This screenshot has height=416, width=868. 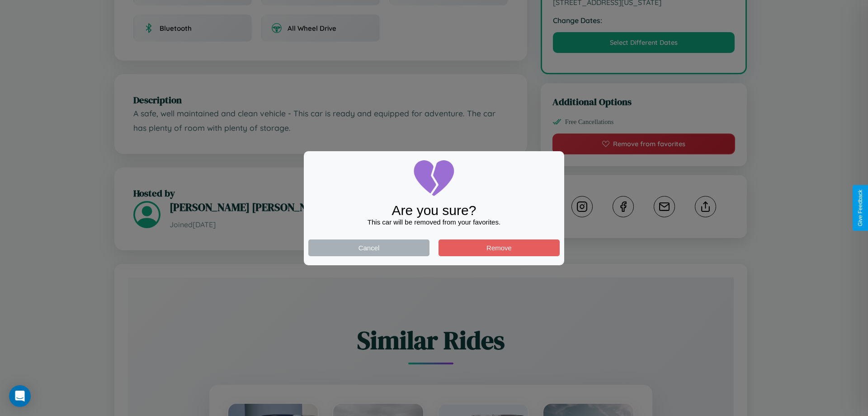 I want to click on div: Open Intercom Messenger, so click(x=20, y=396).